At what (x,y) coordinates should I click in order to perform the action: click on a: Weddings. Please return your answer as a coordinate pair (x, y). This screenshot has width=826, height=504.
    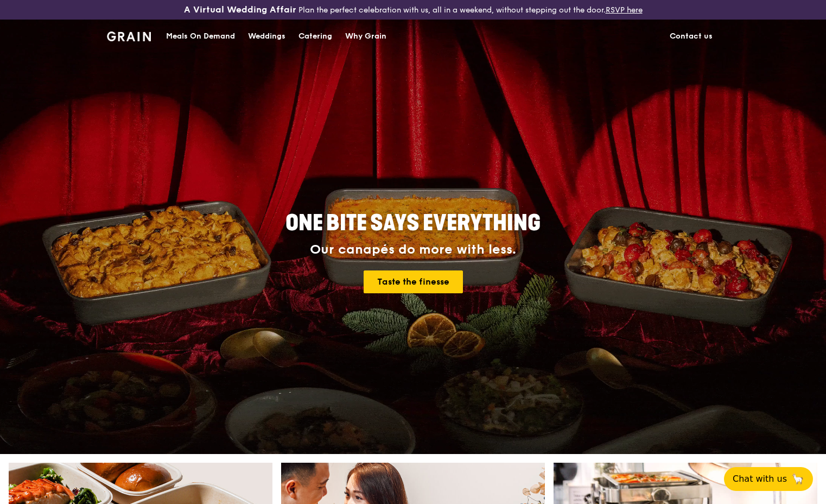
    Looking at the image, I should click on (267, 36).